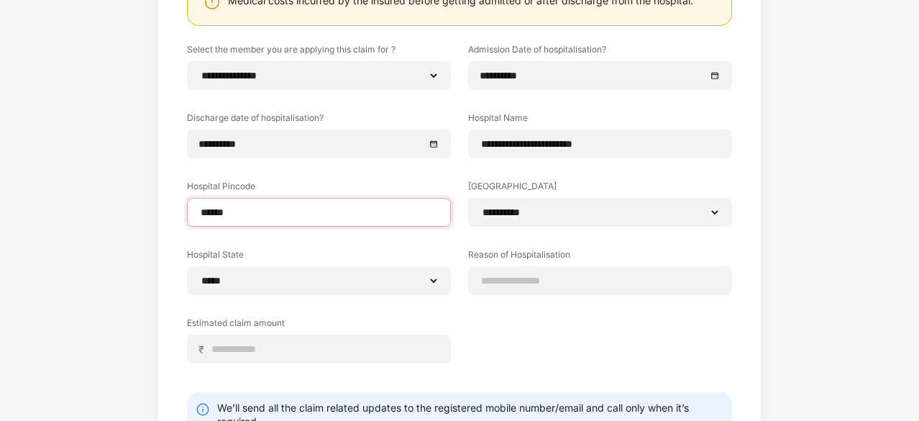  Describe the element at coordinates (319, 257) in the screenshot. I see `label: Hospital State` at that location.